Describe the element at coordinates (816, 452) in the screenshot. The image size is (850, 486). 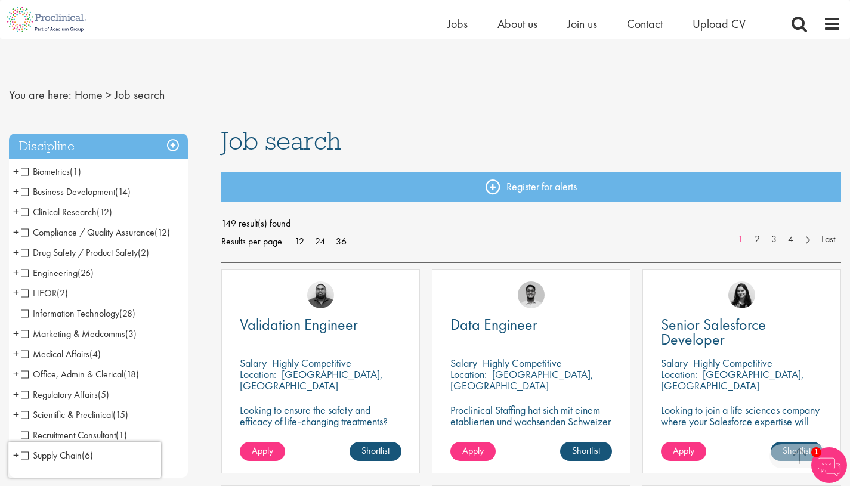
I see `span: 1` at that location.